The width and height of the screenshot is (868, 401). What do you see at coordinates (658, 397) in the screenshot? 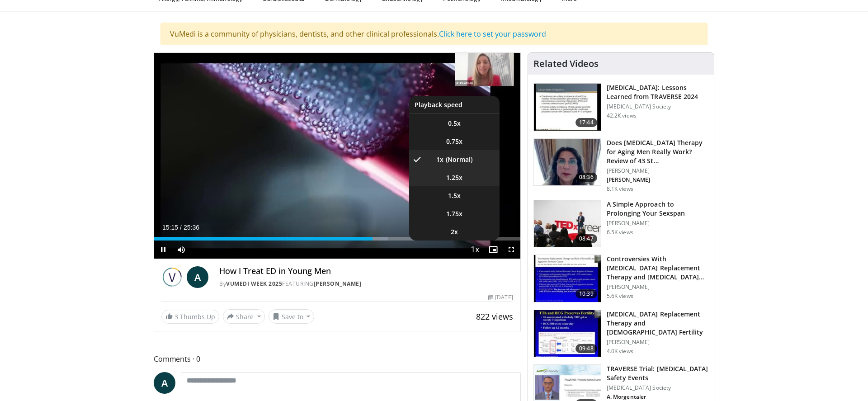
I see `p: A. Morgentaler` at bounding box center [658, 397].